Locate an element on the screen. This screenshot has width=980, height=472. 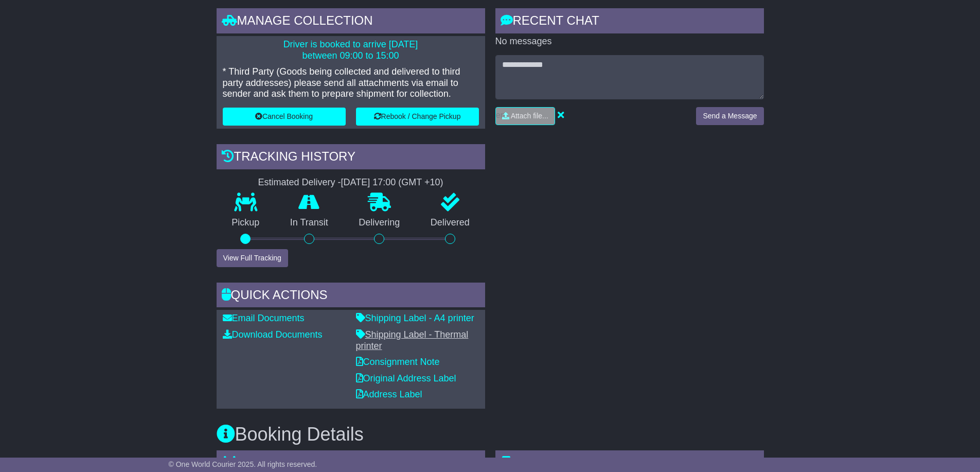
a: Shipping Label - A4 printer is located at coordinates (415, 318).